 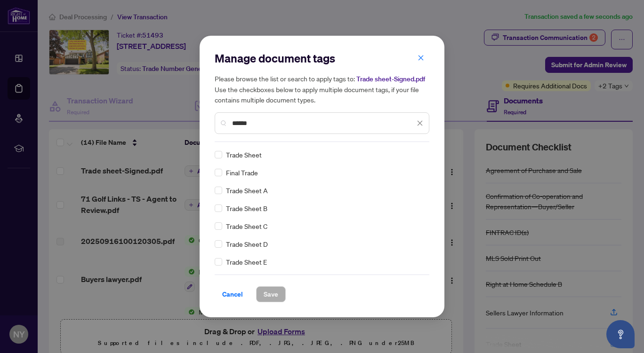 I want to click on button: Save, so click(x=271, y=294).